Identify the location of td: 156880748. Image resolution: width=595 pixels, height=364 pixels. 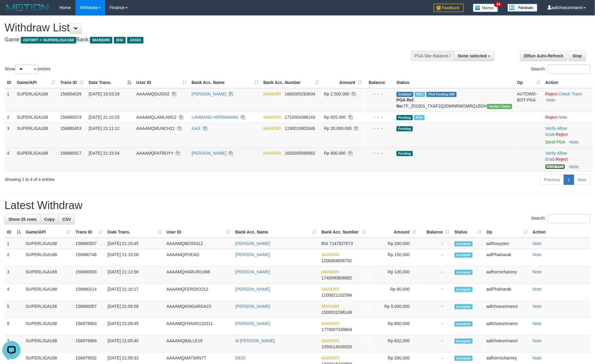
(89, 258).